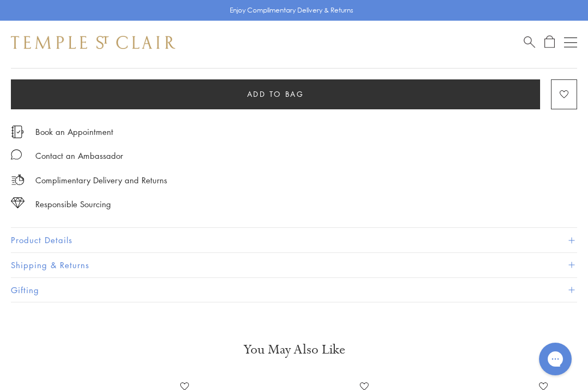 This screenshot has width=588, height=390. Describe the element at coordinates (549, 42) in the screenshot. I see `a: Open Shopping Bag` at that location.